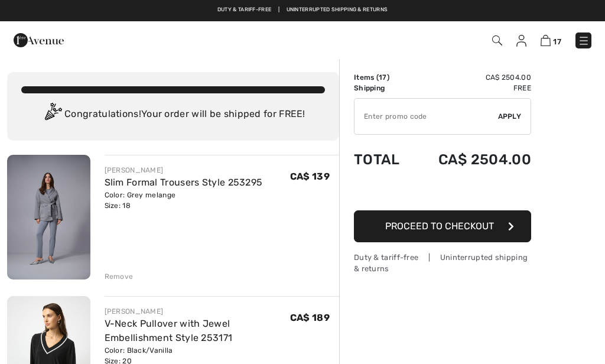  I want to click on div: Congratulations! Your order will be shipped for FREE!, so click(173, 115).